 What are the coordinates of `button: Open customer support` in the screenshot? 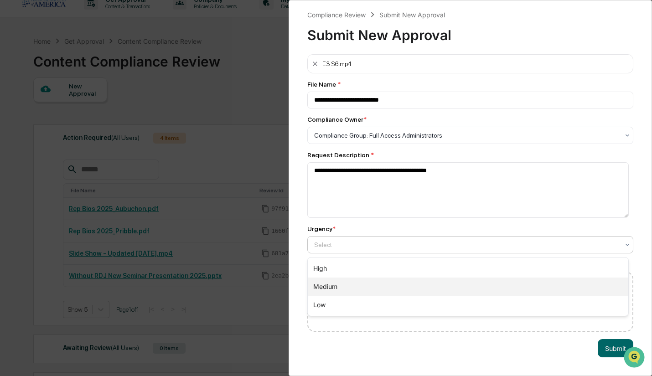 It's located at (11, 11).